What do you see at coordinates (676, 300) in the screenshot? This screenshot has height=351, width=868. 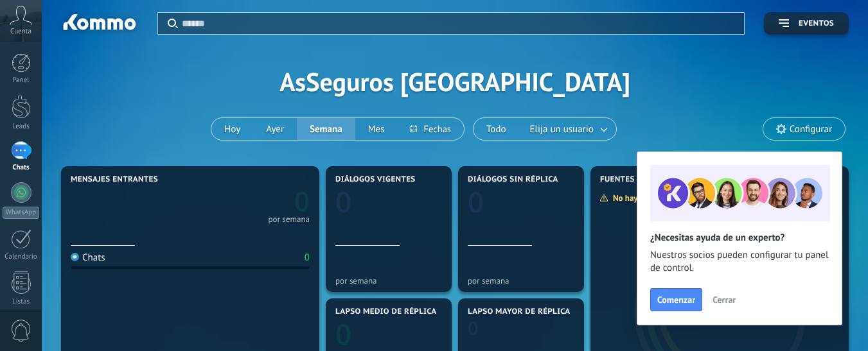 I see `button: Comenzar` at bounding box center [676, 300].